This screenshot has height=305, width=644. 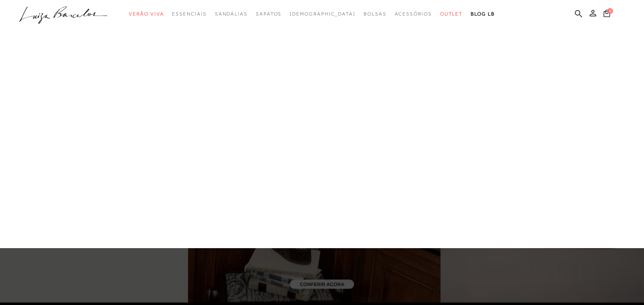 What do you see at coordinates (189, 14) in the screenshot?
I see `span: Essenciais` at bounding box center [189, 14].